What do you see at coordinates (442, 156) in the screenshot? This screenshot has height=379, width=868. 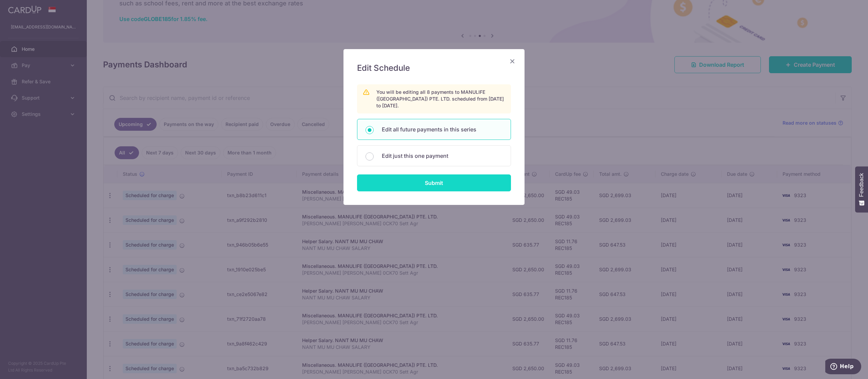 I see `p: Edit just this one payment` at bounding box center [442, 156].